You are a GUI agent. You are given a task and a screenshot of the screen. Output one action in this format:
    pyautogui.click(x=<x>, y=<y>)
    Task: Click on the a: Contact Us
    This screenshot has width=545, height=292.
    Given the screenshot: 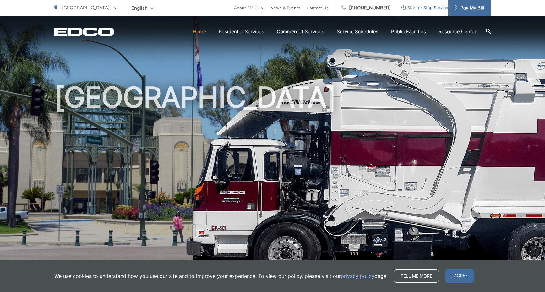 What is the action you would take?
    pyautogui.click(x=318, y=8)
    